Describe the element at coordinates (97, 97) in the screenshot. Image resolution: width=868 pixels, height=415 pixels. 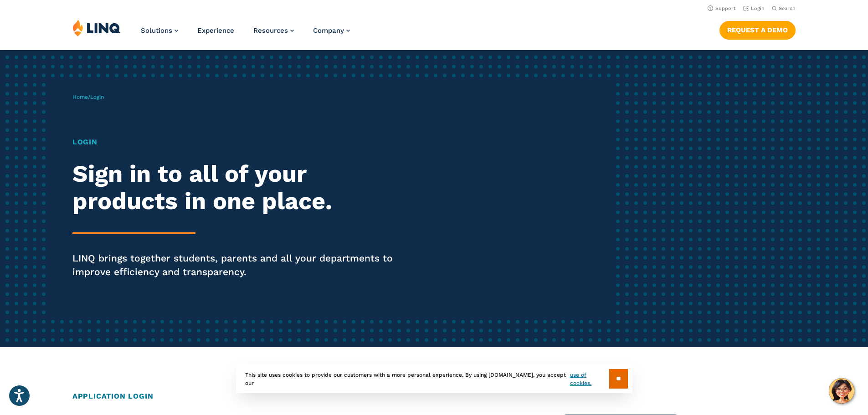
I see `span: Login` at that location.